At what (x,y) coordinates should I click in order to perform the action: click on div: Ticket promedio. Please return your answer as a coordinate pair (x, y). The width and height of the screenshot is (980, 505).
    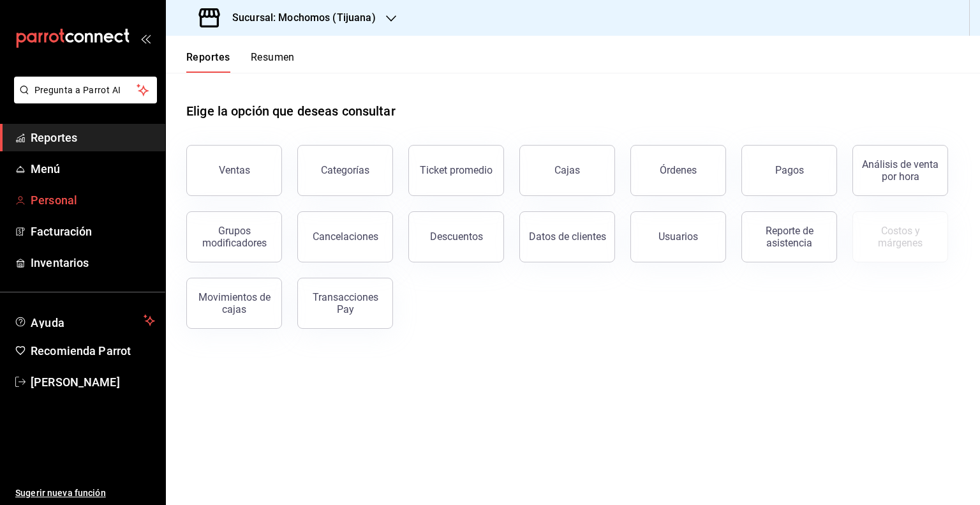
    Looking at the image, I should click on (456, 170).